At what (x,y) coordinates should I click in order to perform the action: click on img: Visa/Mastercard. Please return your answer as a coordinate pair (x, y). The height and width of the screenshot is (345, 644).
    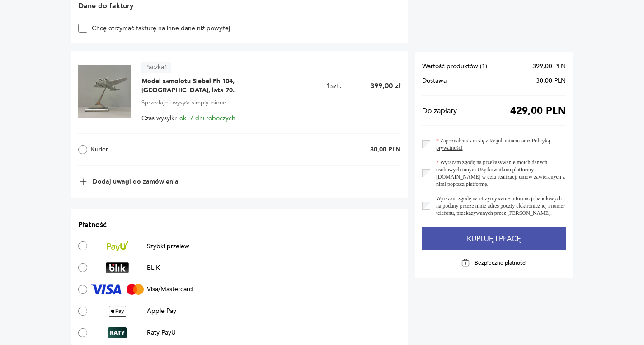
    Looking at the image, I should click on (117, 289).